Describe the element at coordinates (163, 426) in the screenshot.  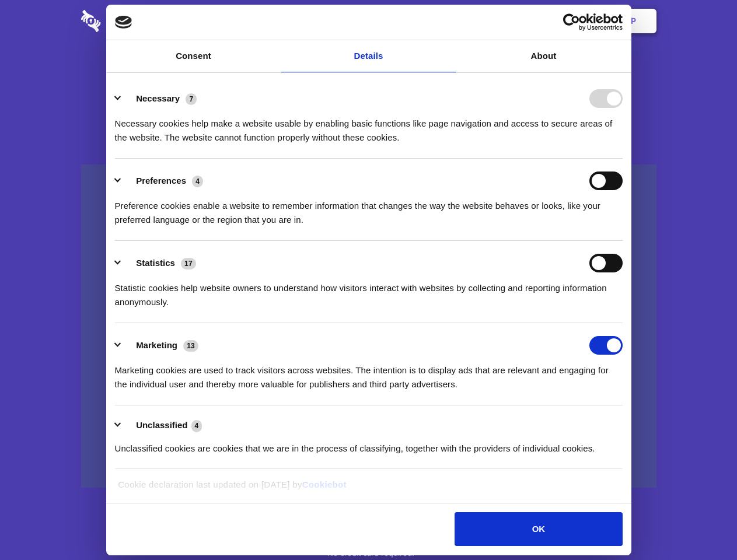
I see `button: Unclassified (4)` at that location.